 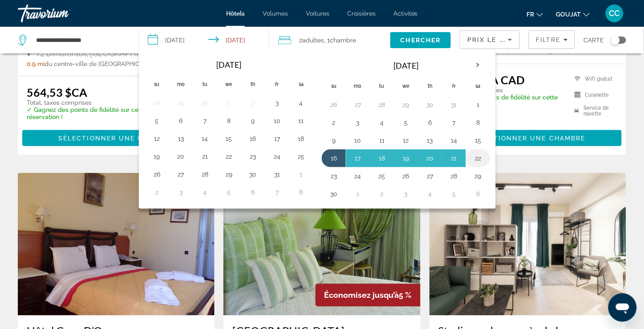 What do you see at coordinates (420, 40) in the screenshot?
I see `button: Rechercher` at bounding box center [420, 40].